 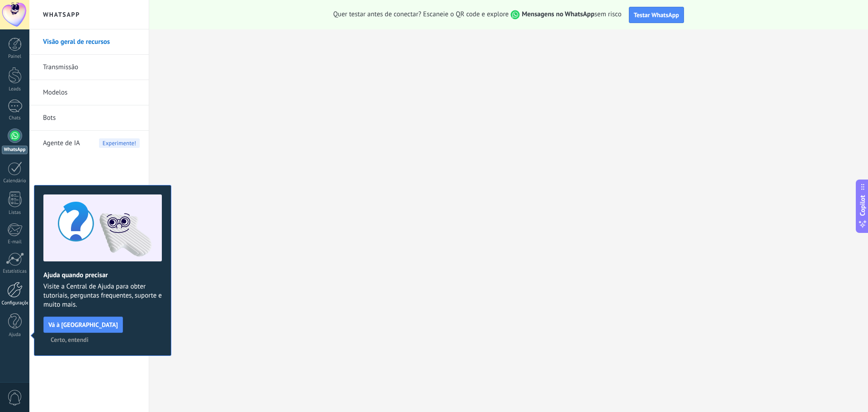 What do you see at coordinates (15, 150) in the screenshot?
I see `div: WhatsApp` at bounding box center [15, 150].